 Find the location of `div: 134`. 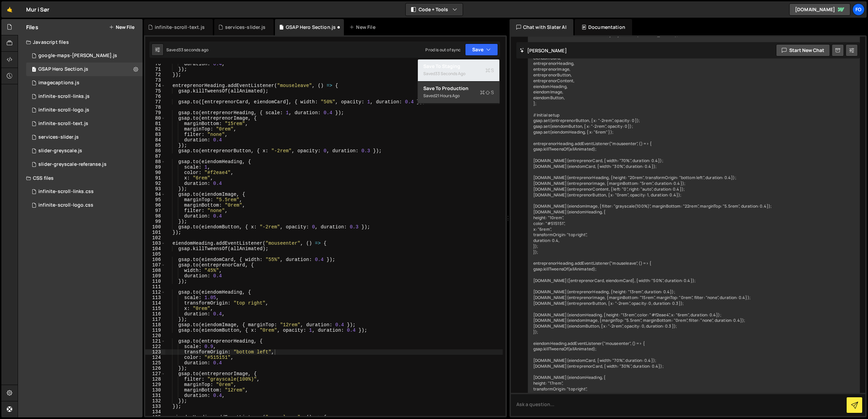

div: 134 is located at coordinates (156, 412).